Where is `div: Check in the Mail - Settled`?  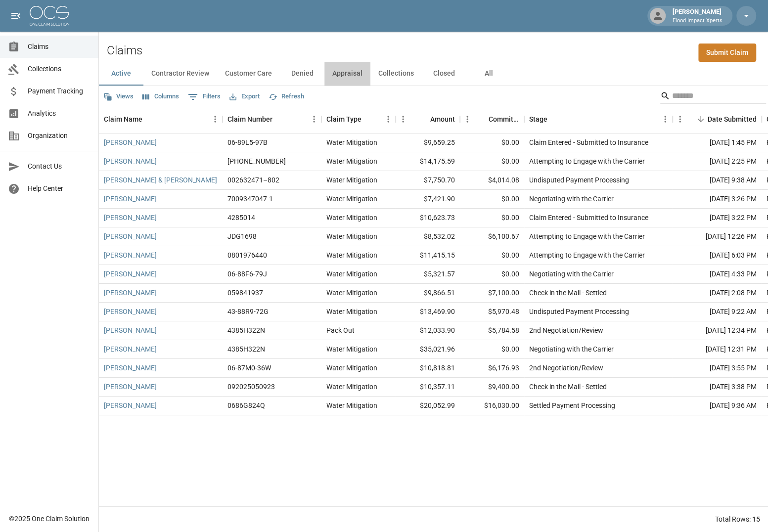
div: Check in the Mail - Settled is located at coordinates (568, 387).